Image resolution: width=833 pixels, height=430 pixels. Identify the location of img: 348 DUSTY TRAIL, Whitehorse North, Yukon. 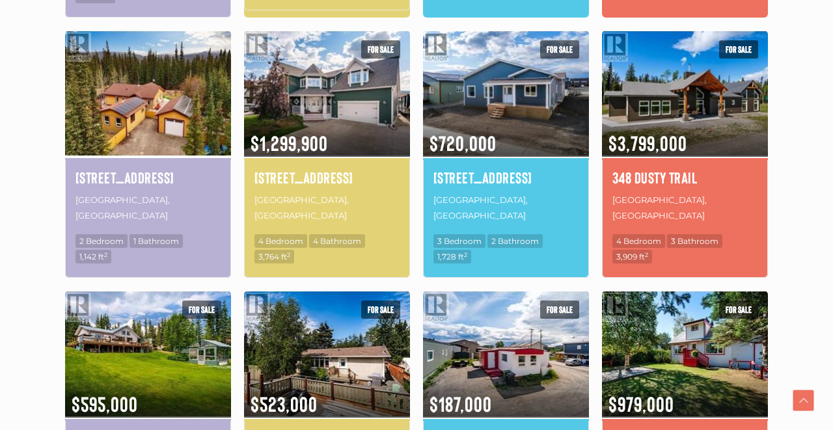
(684, 93).